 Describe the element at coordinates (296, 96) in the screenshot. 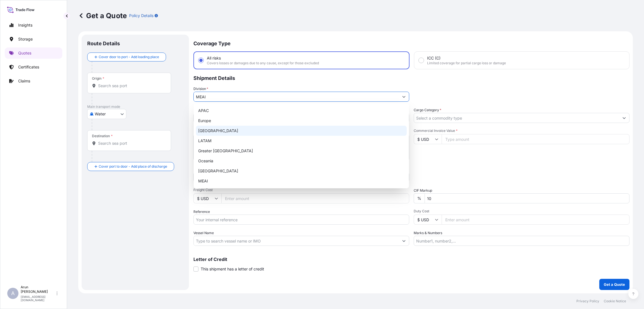

I see `input: Type to search division` at that location.